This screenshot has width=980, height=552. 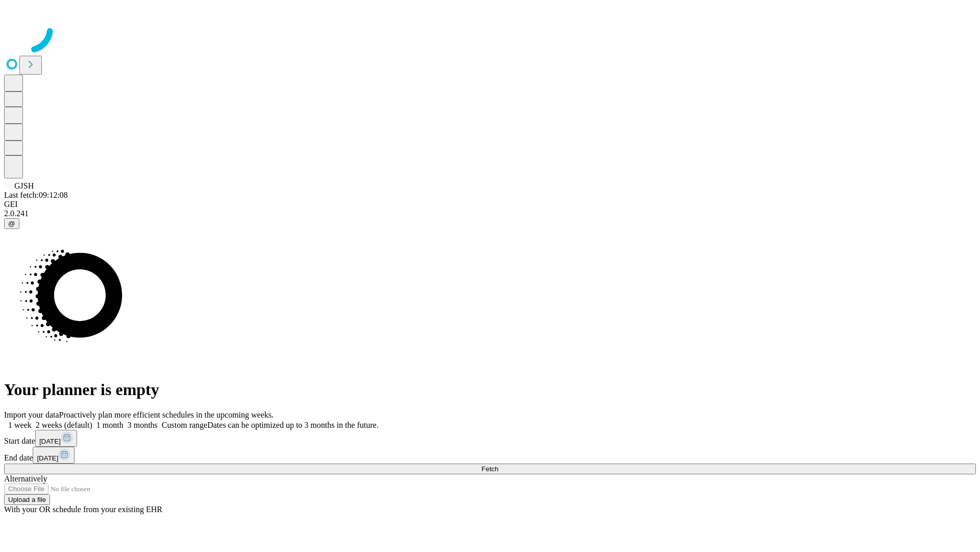 What do you see at coordinates (26, 478) in the screenshot?
I see `span: Alternatively` at bounding box center [26, 478].